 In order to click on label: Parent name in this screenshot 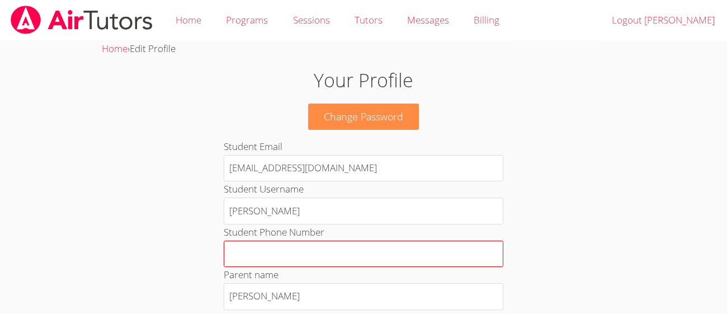, I will do `click(251, 274)`.